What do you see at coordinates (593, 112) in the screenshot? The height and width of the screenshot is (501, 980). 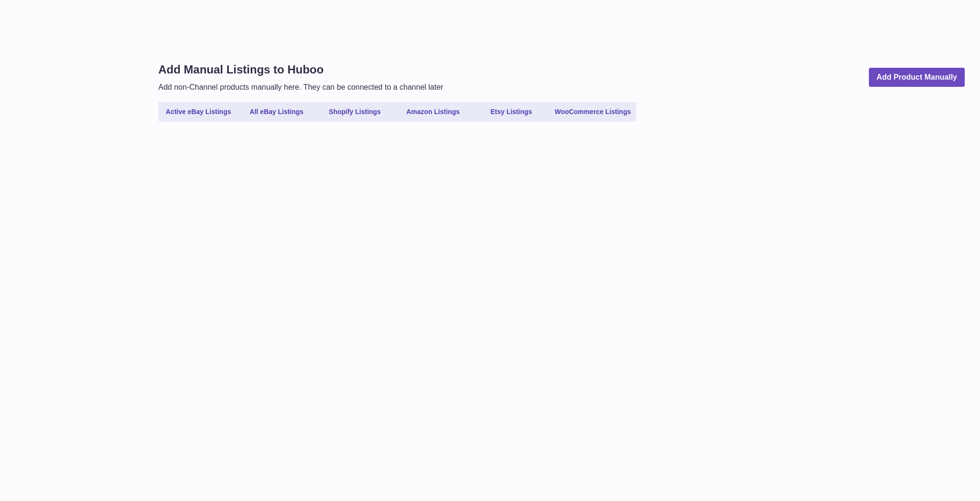 I see `a: WooCommerce Listings` at bounding box center [593, 112].